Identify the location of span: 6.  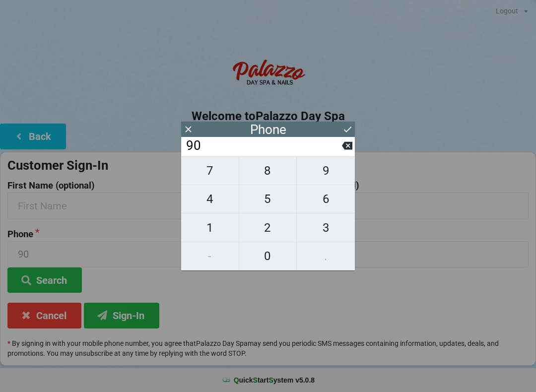
(326, 199).